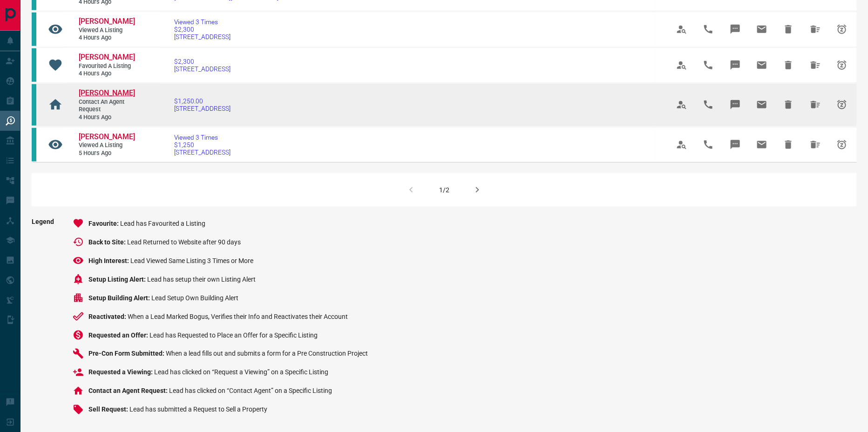  Describe the element at coordinates (108, 242) in the screenshot. I see `span: Back to Site` at that location.